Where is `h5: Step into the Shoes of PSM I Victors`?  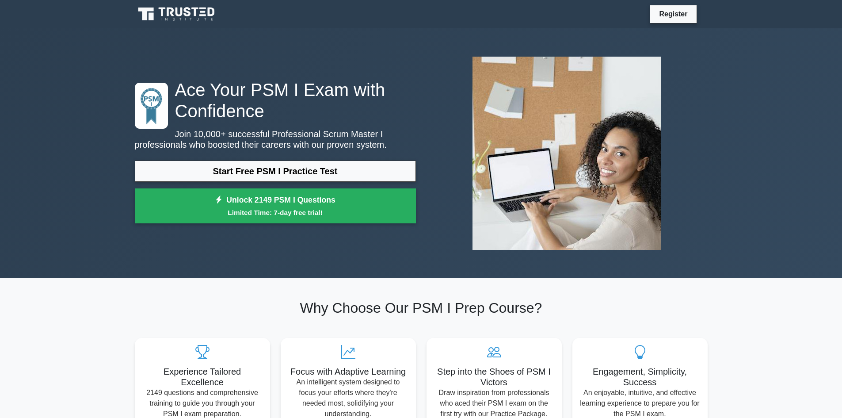
h5: Step into the Shoes of PSM I Victors is located at coordinates (494, 377).